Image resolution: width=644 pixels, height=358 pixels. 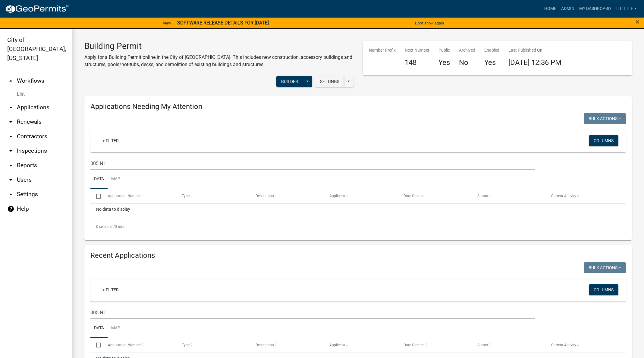 What do you see at coordinates (11, 81) in the screenshot?
I see `i: arrow_drop_up` at bounding box center [11, 81].